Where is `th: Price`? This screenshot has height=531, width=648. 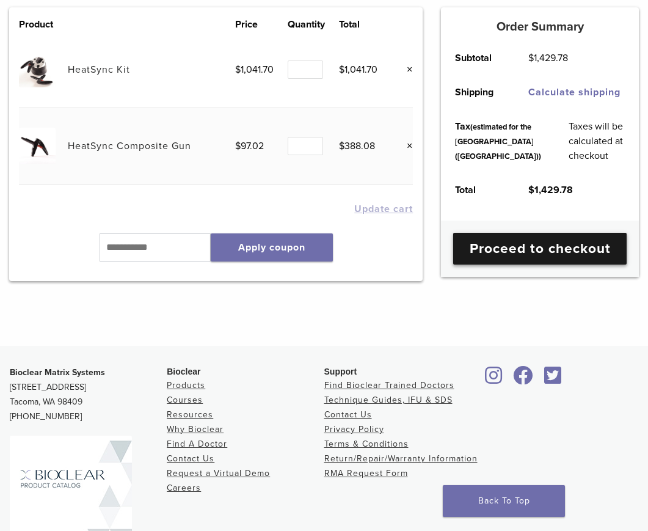
th: Price is located at coordinates (262, 24).